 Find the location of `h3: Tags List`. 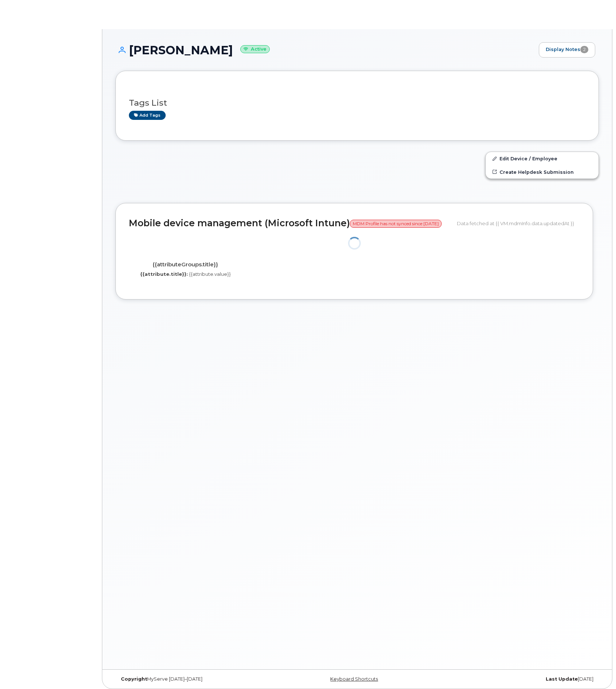

h3: Tags List is located at coordinates (357, 103).